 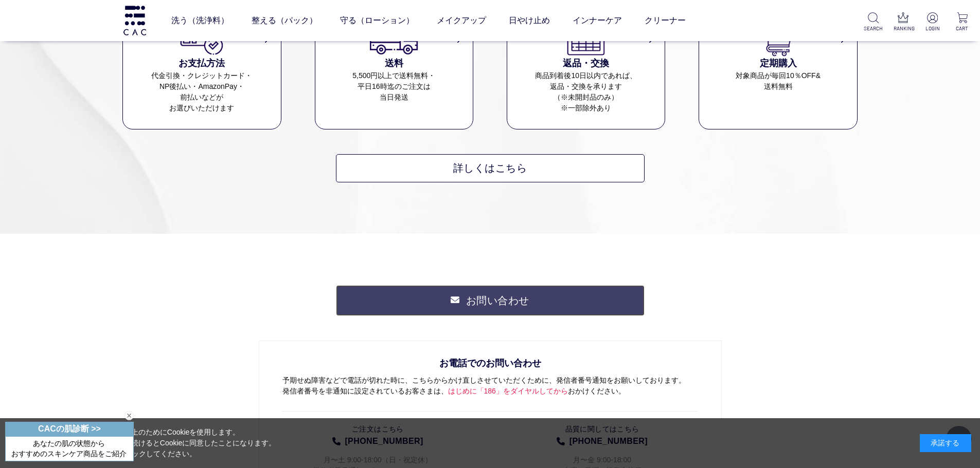 What do you see at coordinates (586, 67) in the screenshot?
I see `a: 返品・交換 商品到着後10日以内であれば、返品・交換を承ります（※未開封品のみ）※一部除外あり` at bounding box center [586, 67].